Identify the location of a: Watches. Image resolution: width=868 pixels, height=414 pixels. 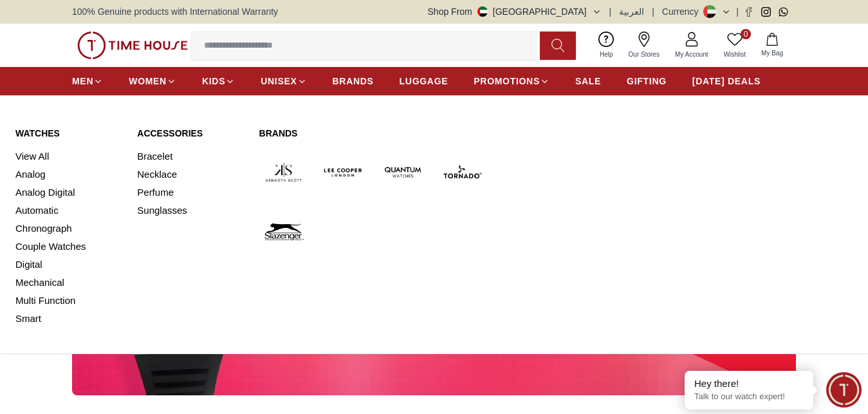
(68, 133).